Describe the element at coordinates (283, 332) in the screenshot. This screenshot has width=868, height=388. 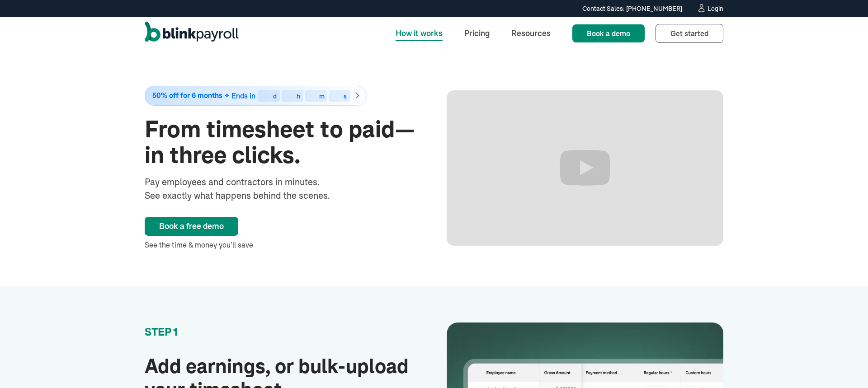
I see `div: STEP 1` at that location.